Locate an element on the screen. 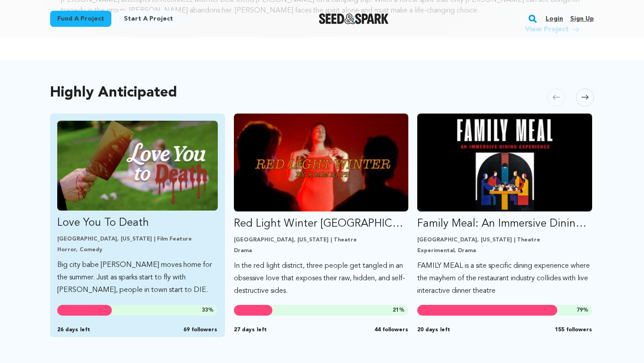  span: 44 followers is located at coordinates (391, 330).